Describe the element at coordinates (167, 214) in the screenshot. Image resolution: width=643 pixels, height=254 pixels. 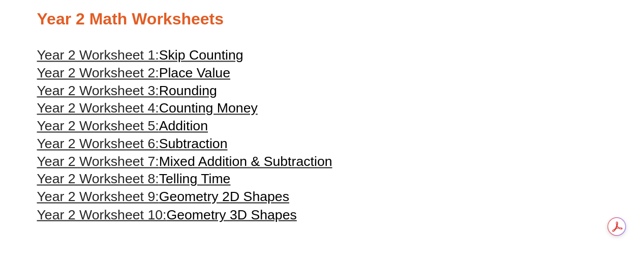
I see `a: Year 2 Worksheet 10:Geometry 3D Shapes` at that location.